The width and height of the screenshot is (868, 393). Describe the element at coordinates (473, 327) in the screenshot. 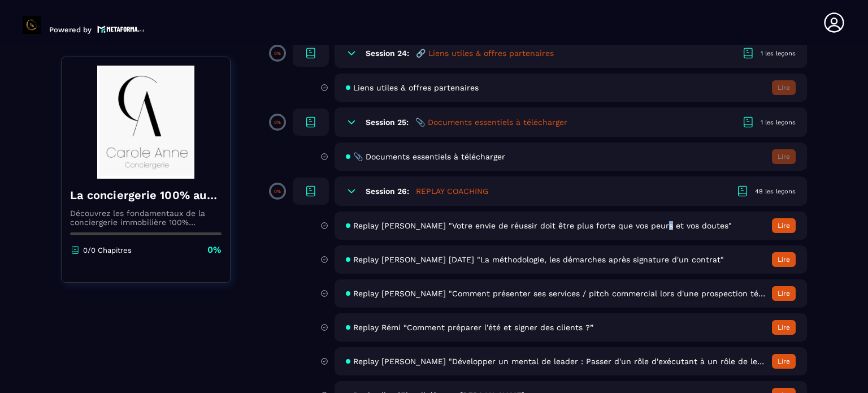

I see `span: Replay Rémi “Comment préparer l’été et signer des clients ?”` at that location.